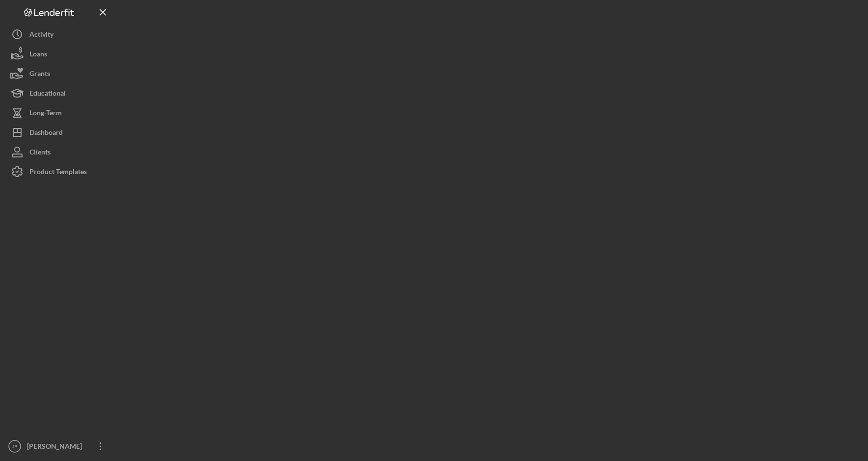  I want to click on a: Product Templates, so click(59, 172).